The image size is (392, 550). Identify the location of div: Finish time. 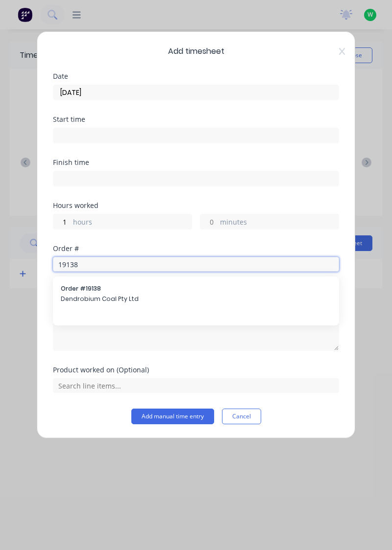
(196, 163).